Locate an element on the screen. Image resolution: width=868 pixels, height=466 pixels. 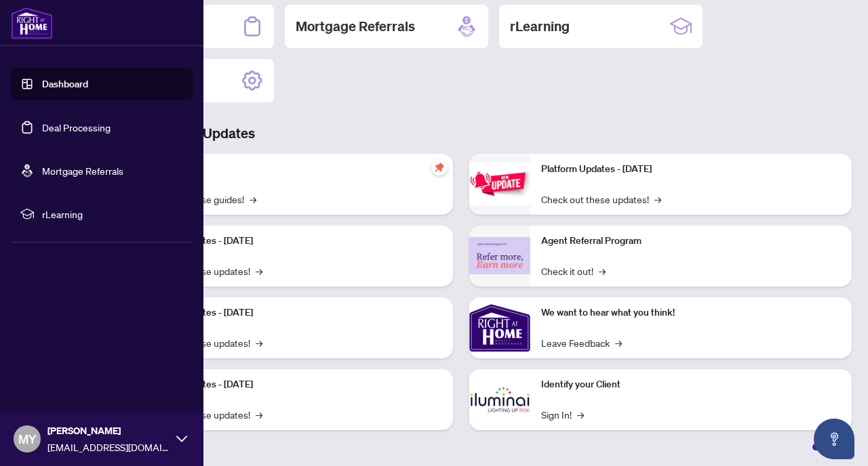
img: logo is located at coordinates (32, 23).